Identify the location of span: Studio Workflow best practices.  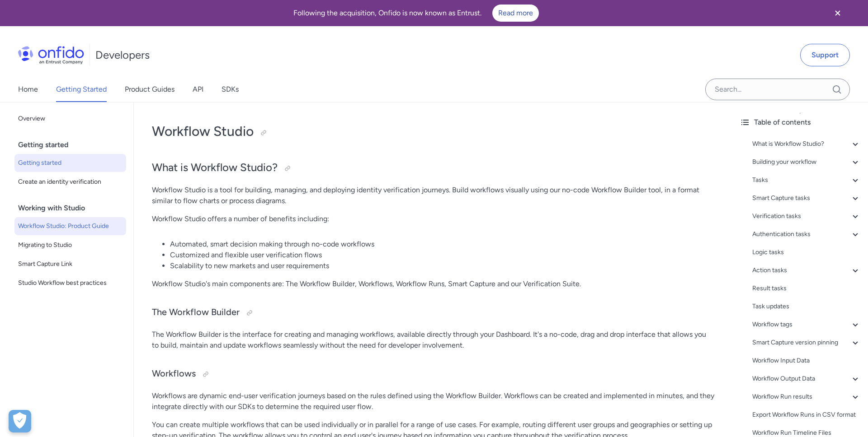
(70, 283).